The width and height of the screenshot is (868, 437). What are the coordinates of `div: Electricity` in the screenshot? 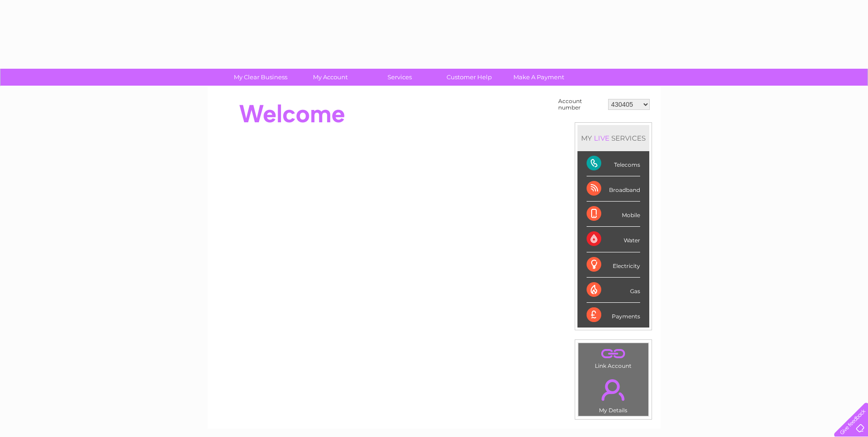 It's located at (613, 265).